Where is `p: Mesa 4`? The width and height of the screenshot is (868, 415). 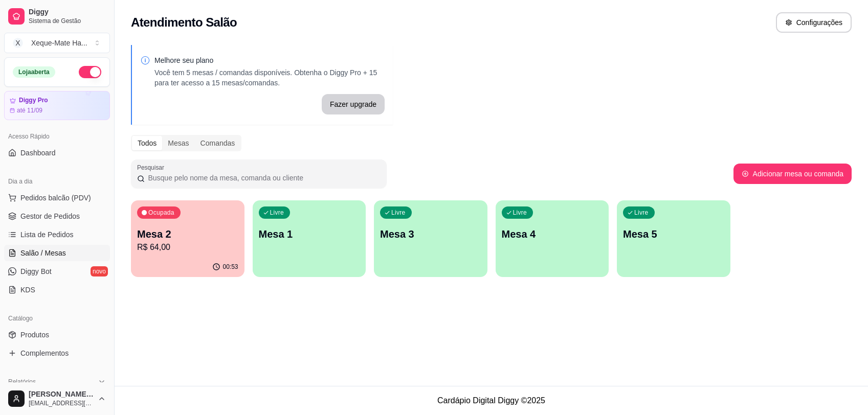
p: Mesa 4 is located at coordinates (552, 234).